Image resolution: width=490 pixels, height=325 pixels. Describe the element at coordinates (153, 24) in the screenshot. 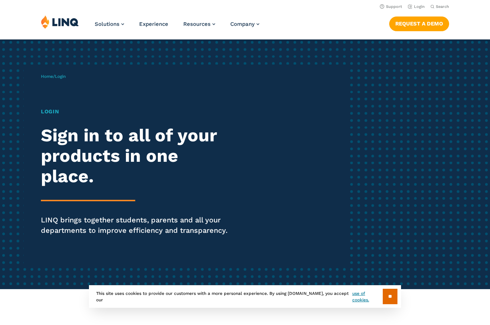

I see `span: Experience` at that location.